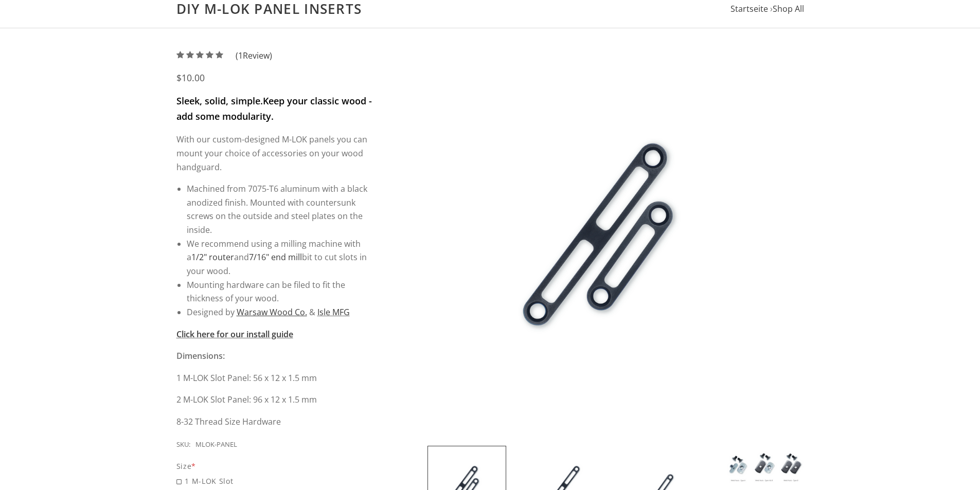 The width and height of the screenshot is (980, 490). What do you see at coordinates (788, 9) in the screenshot?
I see `a: Shop All` at bounding box center [788, 9].